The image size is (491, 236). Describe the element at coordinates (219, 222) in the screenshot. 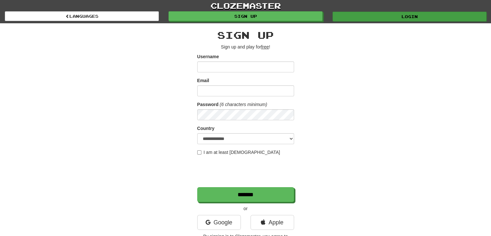

I see `a: Google` at that location.